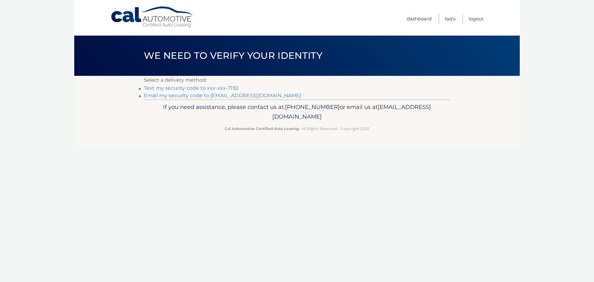 The width and height of the screenshot is (594, 282). What do you see at coordinates (419, 19) in the screenshot?
I see `a: Dashboard` at bounding box center [419, 19].